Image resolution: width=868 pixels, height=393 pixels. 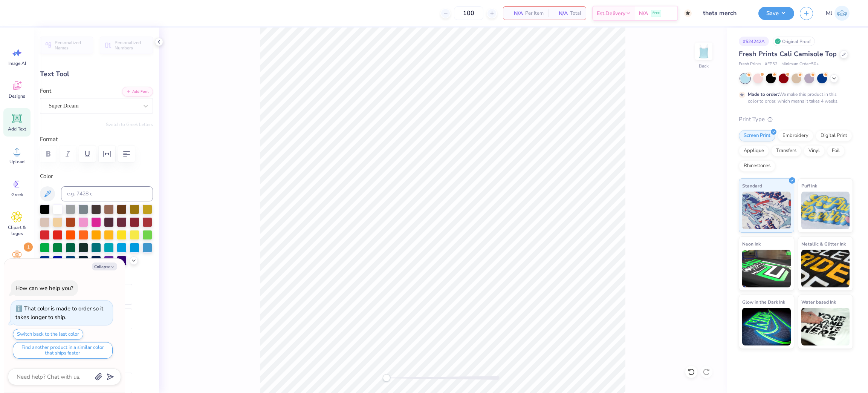 I want to click on span: Metallic & Glitter Ink, so click(x=824, y=244).